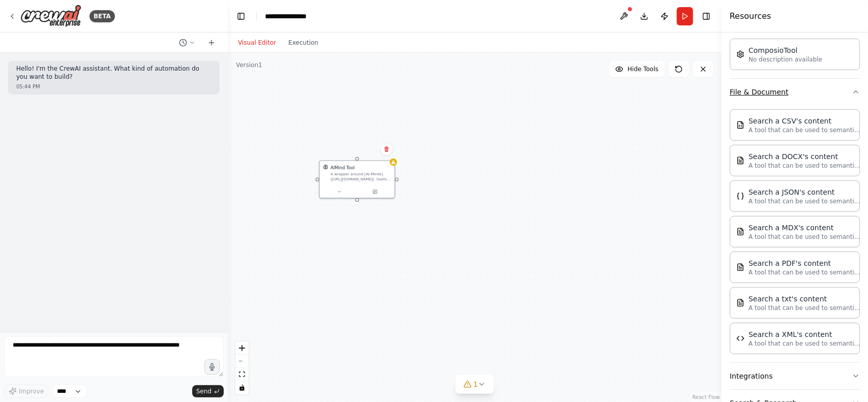 This screenshot has height=402, width=868. Describe the element at coordinates (187, 42) in the screenshot. I see `button: Switch to previous chat` at that location.